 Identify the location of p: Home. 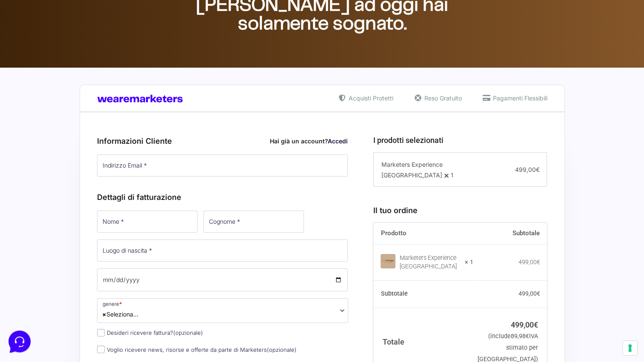
(33, 289).